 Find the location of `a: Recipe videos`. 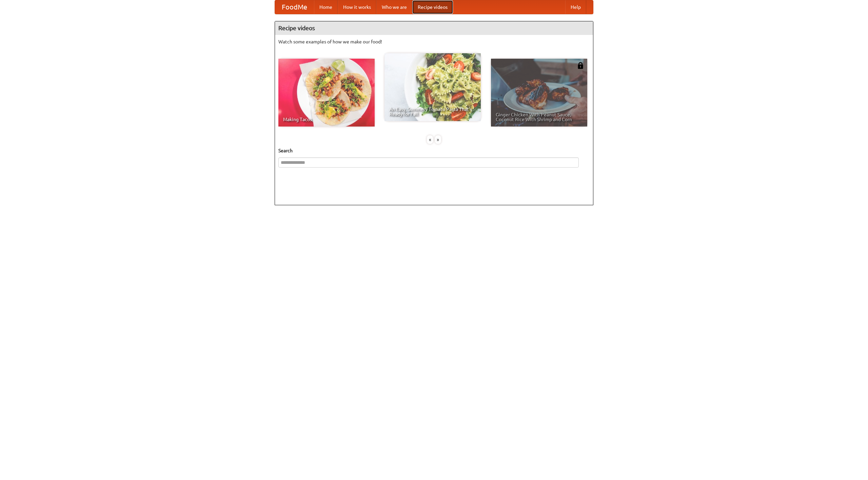

a: Recipe videos is located at coordinates (433, 7).